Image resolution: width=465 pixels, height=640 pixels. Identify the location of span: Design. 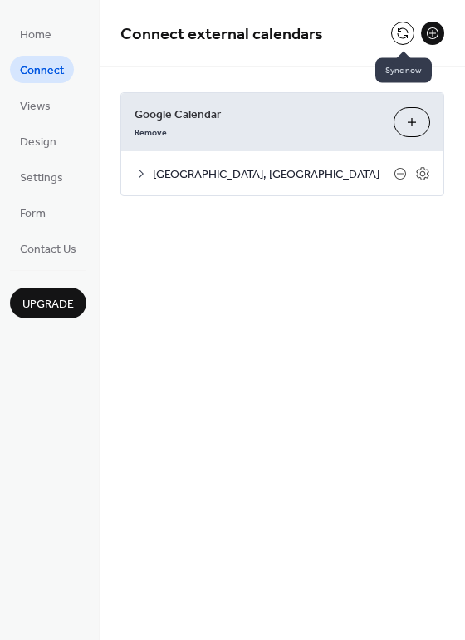
(38, 142).